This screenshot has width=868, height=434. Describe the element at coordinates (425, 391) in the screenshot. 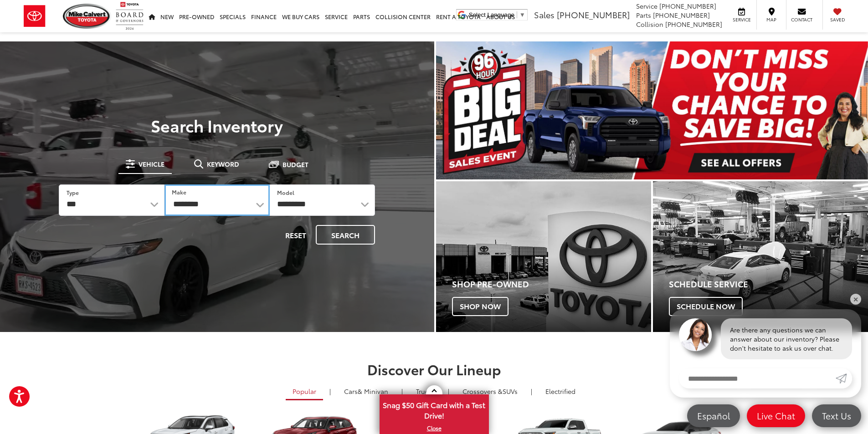

I see `a: Trucks` at that location.